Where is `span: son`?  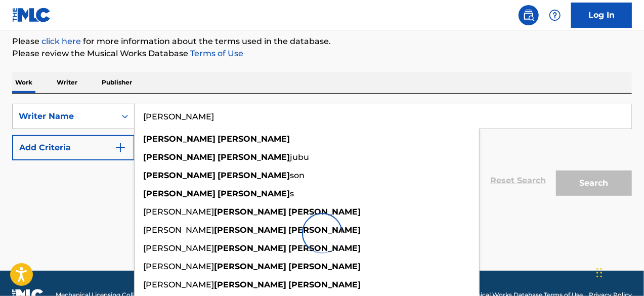 span: son is located at coordinates (297, 175).